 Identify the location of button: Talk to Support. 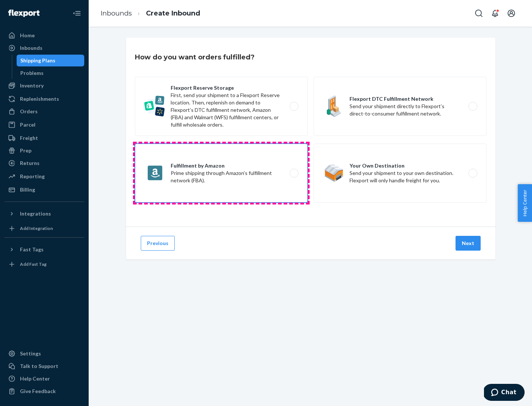
(44, 366).